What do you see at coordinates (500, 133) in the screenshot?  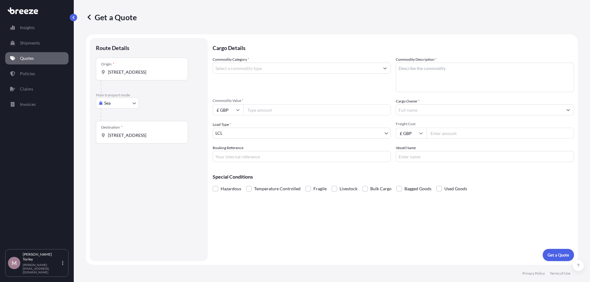 I see `input: Enter amount` at bounding box center [500, 133].